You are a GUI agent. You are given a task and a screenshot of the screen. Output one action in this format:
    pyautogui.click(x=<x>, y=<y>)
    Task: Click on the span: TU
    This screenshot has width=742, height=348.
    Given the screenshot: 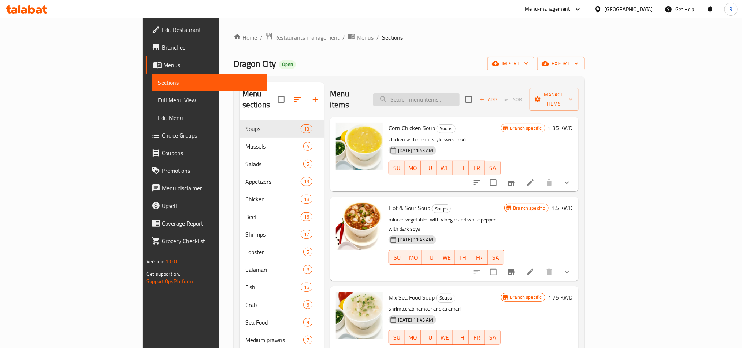 What is the action you would take?
    pyautogui.click(x=429, y=337)
    